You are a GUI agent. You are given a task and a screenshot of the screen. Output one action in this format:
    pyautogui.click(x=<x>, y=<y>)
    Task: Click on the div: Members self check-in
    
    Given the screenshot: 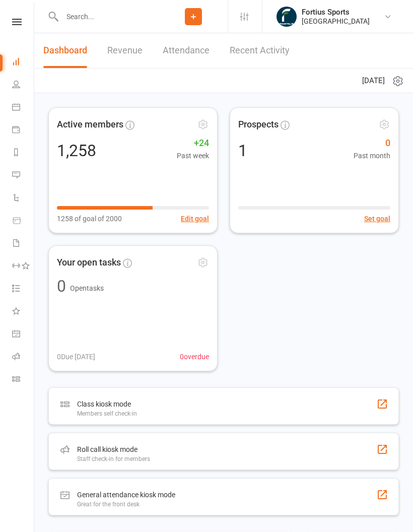 What is the action you would take?
    pyautogui.click(x=107, y=413)
    